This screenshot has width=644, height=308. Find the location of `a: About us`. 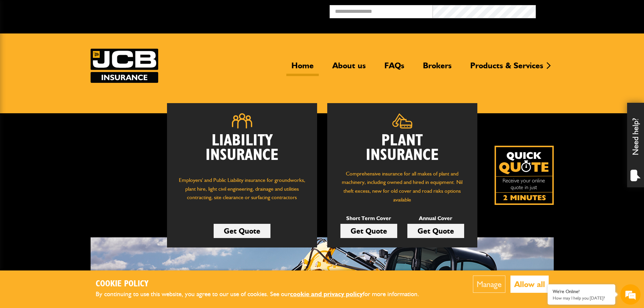

a: About us is located at coordinates (349, 68).